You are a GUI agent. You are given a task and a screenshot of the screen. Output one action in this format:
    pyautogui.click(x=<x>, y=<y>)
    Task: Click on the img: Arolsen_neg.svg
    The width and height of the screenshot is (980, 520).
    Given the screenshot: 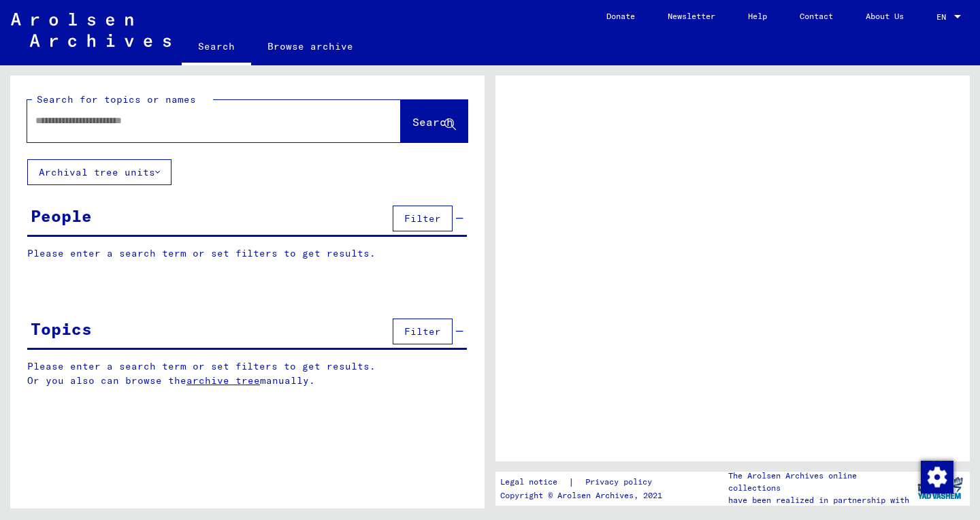 What is the action you would take?
    pyautogui.click(x=90, y=30)
    